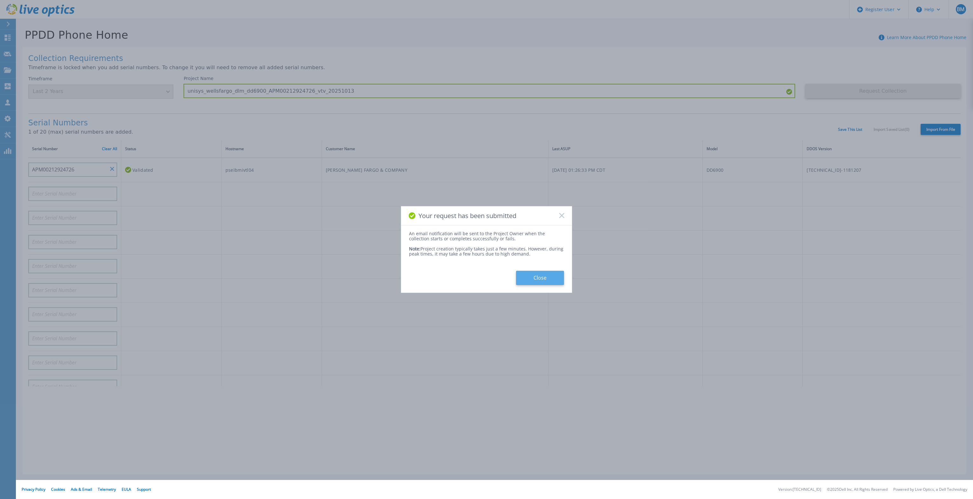 Image resolution: width=973 pixels, height=499 pixels. What do you see at coordinates (930, 490) in the screenshot?
I see `li: Powered by Live Optics, a Dell Technology` at bounding box center [930, 490].